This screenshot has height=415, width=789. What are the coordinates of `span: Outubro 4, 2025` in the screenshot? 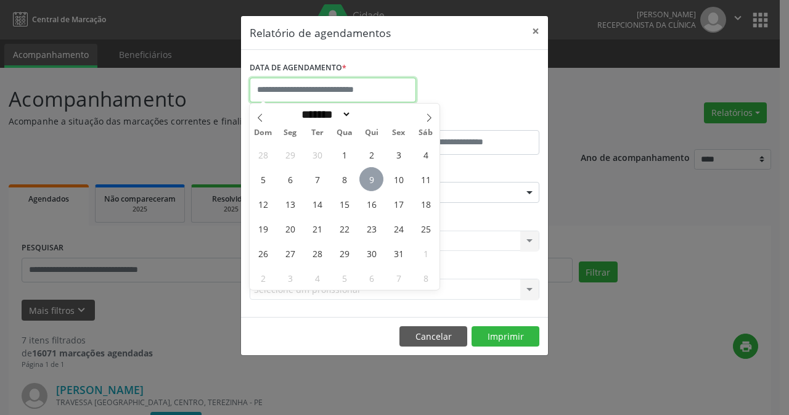 It's located at (426, 154).